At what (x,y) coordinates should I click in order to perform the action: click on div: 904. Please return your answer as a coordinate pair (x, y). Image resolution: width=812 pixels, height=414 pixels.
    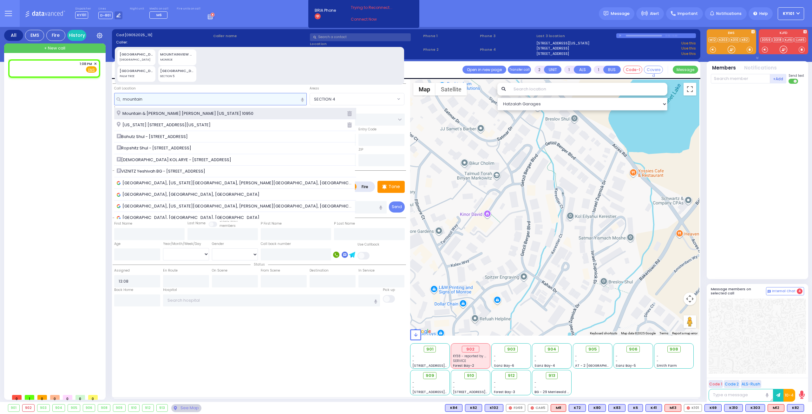
    Looking at the image, I should click on (59, 408).